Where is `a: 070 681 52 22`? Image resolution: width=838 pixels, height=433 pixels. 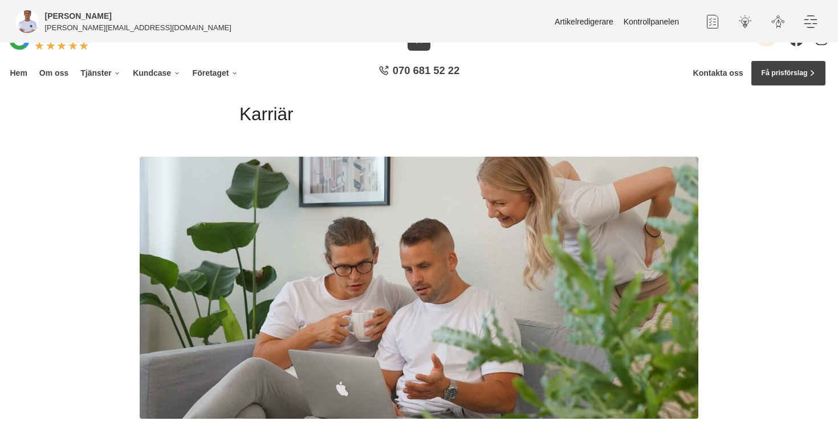 a: 070 681 52 22 is located at coordinates (419, 73).